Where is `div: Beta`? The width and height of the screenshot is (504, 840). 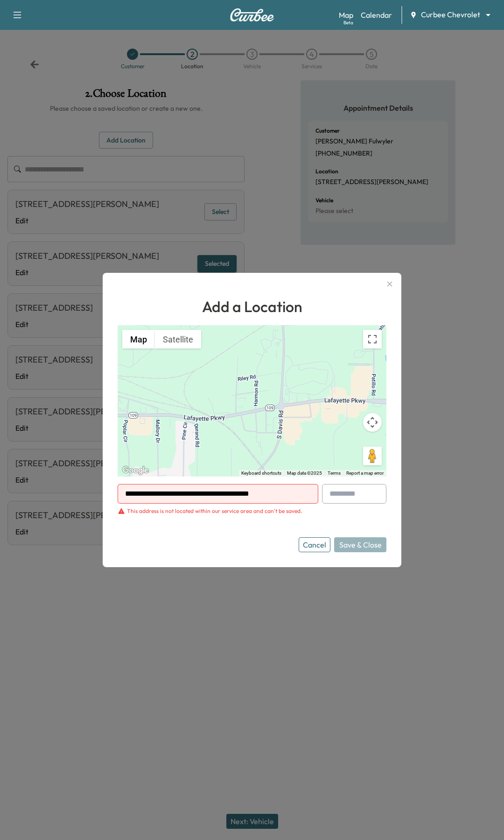 div: Beta is located at coordinates (348, 22).